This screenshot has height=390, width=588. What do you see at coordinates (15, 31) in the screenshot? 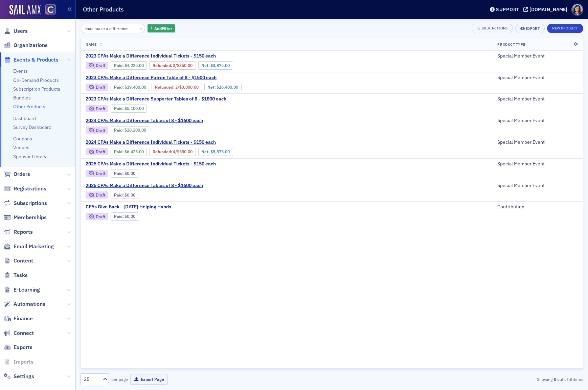
I see `a: Users` at bounding box center [15, 31].